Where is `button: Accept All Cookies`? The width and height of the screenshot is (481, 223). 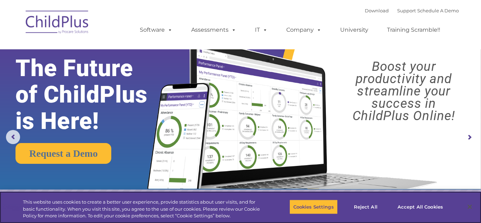 button: Accept All Cookies is located at coordinates (420, 207).